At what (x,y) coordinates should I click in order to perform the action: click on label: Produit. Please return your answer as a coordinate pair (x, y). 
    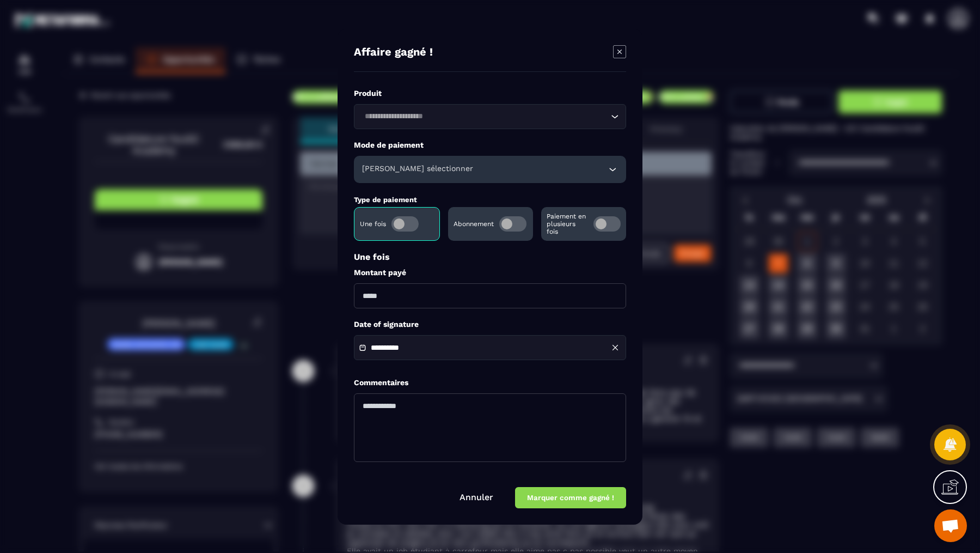
    Looking at the image, I should click on (490, 93).